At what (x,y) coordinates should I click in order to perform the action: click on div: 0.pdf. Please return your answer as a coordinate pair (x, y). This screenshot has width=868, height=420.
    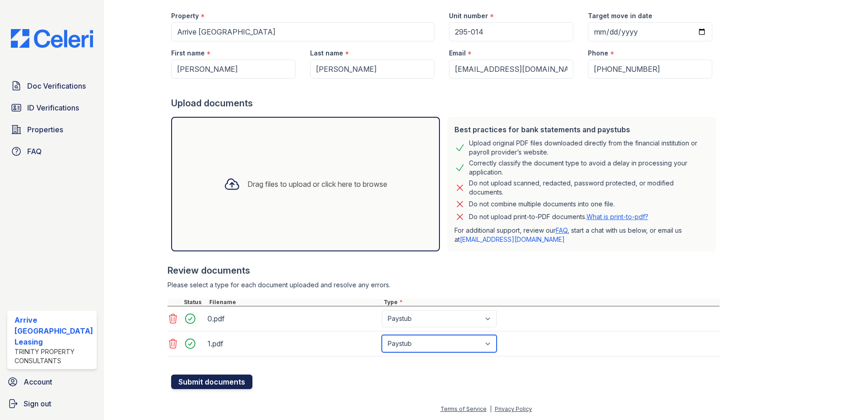
    Looking at the image, I should click on (293, 318).